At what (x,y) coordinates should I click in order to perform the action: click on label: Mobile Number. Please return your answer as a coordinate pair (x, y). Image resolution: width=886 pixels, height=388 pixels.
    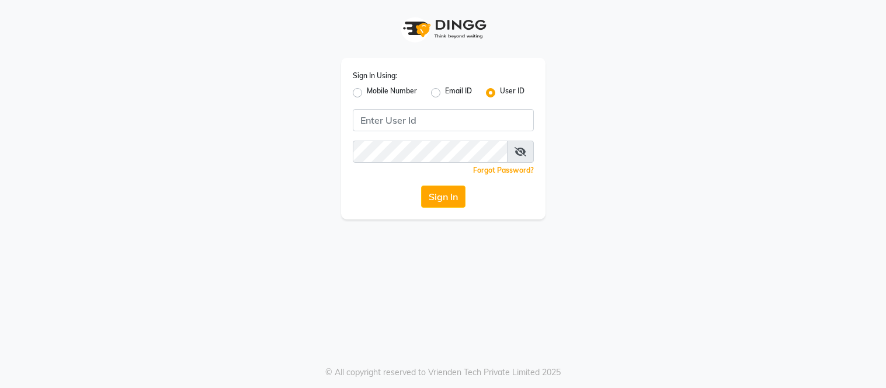
    Looking at the image, I should click on (392, 93).